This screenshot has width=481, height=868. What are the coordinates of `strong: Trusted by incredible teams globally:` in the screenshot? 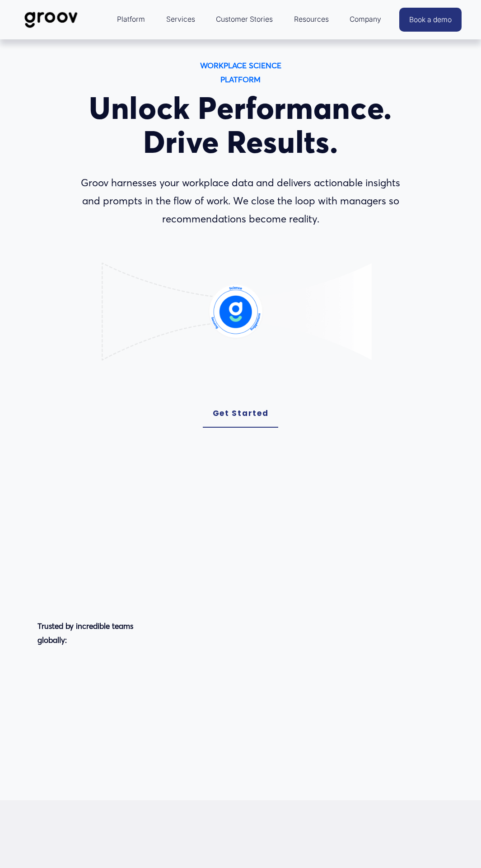 It's located at (86, 633).